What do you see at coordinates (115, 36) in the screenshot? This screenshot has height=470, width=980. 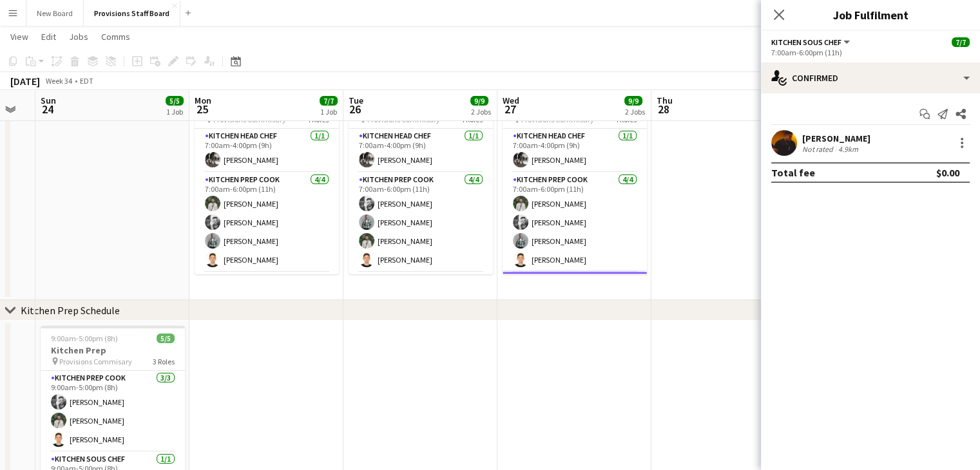 I see `span: Comms` at bounding box center [115, 36].